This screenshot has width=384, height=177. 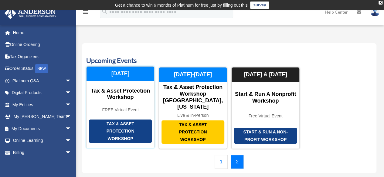 What do you see at coordinates (42, 141) in the screenshot?
I see `a: Online Learningarrow_drop_down` at bounding box center [42, 141].